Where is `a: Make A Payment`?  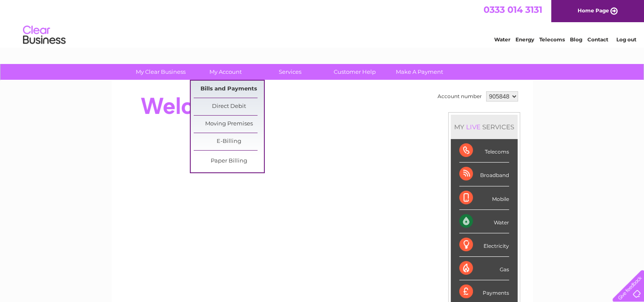 a: Make A Payment is located at coordinates (420, 71).